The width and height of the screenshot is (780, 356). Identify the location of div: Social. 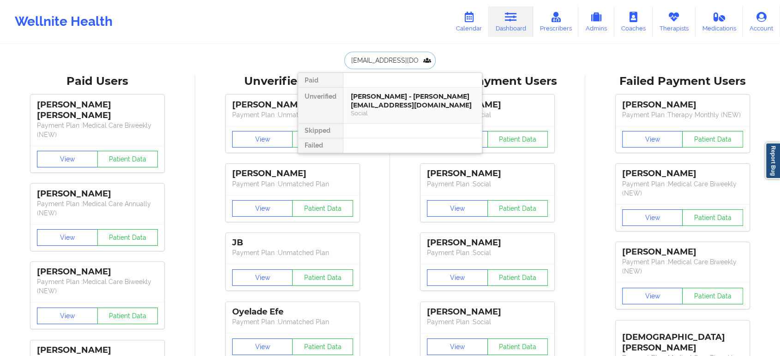
(413, 113).